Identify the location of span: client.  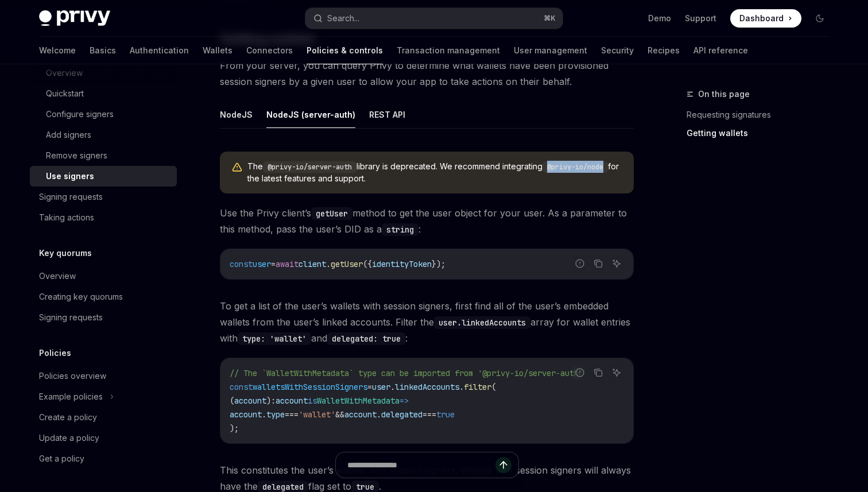
(312, 264).